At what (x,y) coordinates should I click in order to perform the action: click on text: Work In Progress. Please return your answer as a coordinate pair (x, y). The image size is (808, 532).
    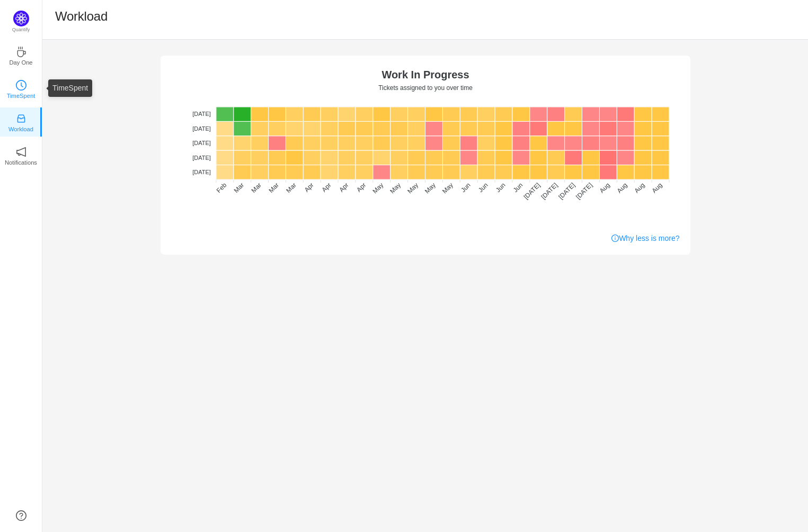
    Looking at the image, I should click on (425, 75).